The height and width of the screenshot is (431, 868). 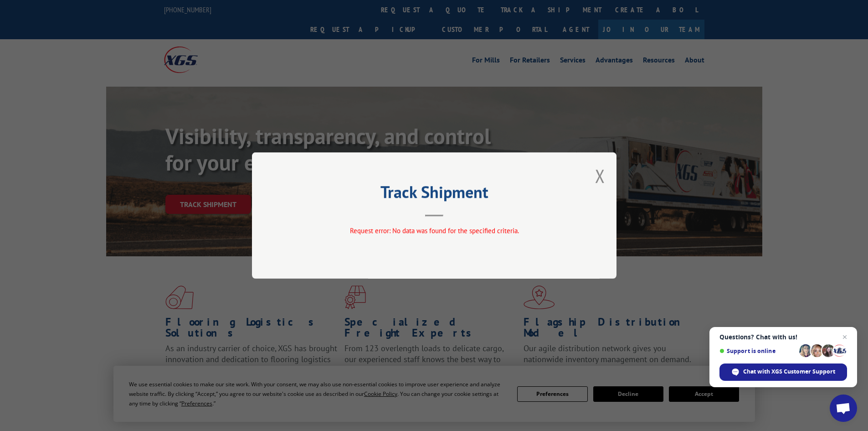 What do you see at coordinates (434, 194) in the screenshot?
I see `h2: Track Shipment` at bounding box center [434, 194].